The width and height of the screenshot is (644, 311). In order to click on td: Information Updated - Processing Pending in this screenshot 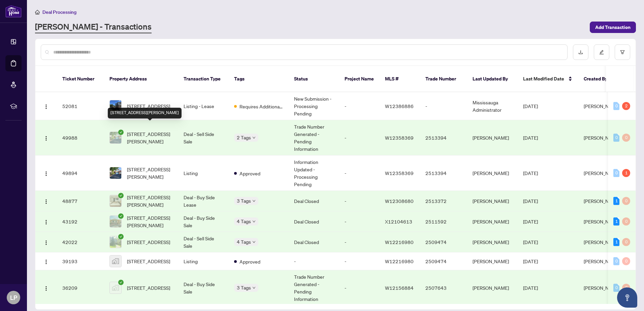, I will do `click(314, 173)`.